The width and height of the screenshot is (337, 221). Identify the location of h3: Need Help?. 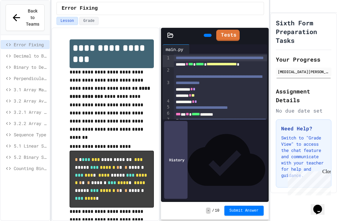
(304, 128).